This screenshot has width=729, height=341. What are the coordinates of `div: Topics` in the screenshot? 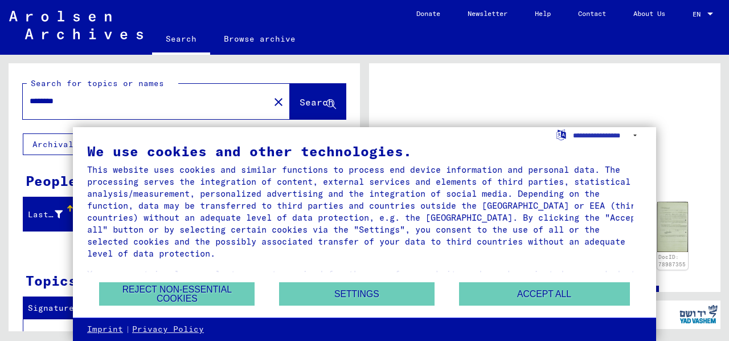 It's located at (51, 280).